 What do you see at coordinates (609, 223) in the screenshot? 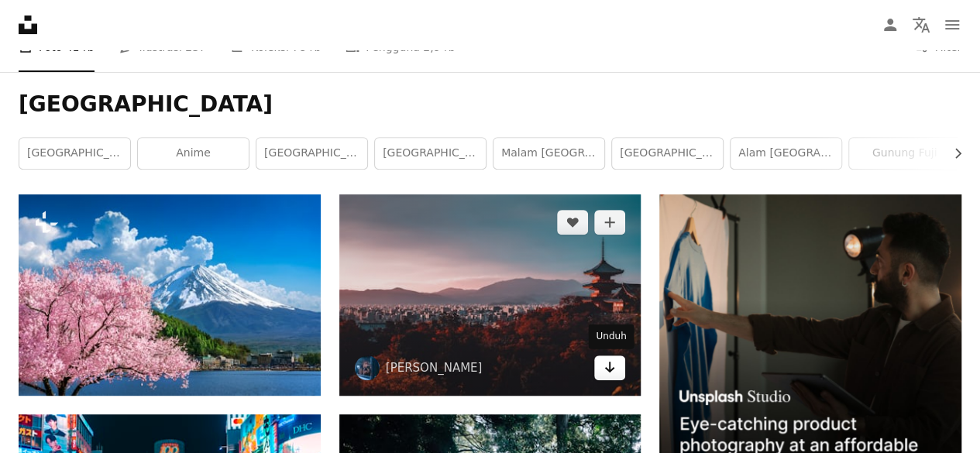
I see `button: Tambahkan ke koleksi` at bounding box center [609, 223].